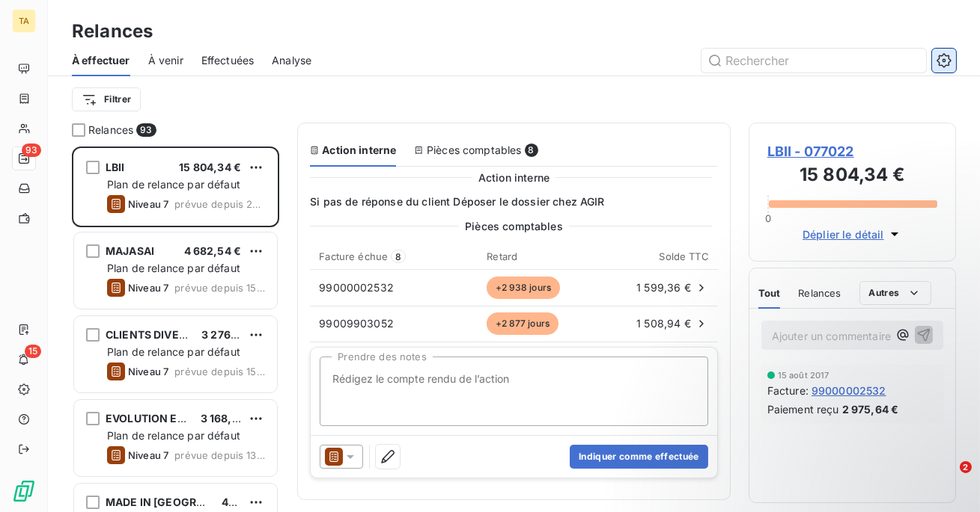  I want to click on span: LBII - 077022, so click(852, 151).